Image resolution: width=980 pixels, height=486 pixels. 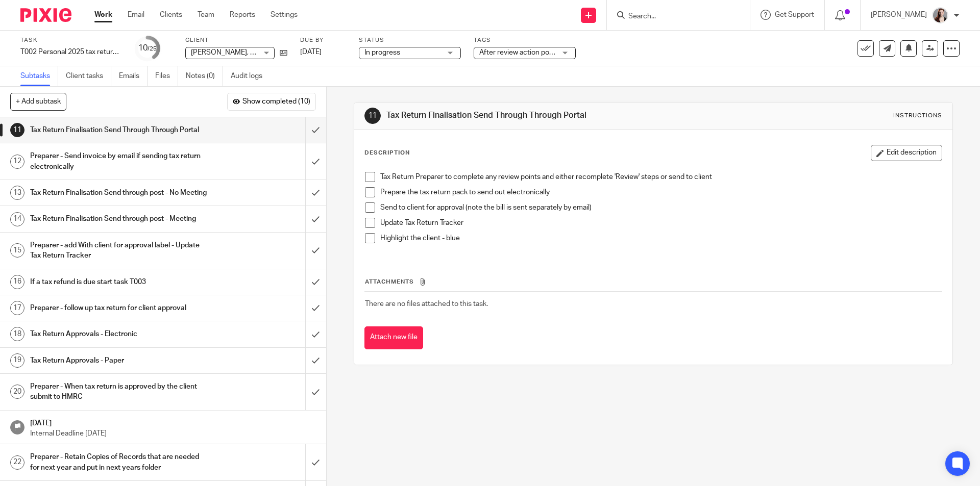 What do you see at coordinates (906, 153) in the screenshot?
I see `button: Edit description` at bounding box center [906, 153].